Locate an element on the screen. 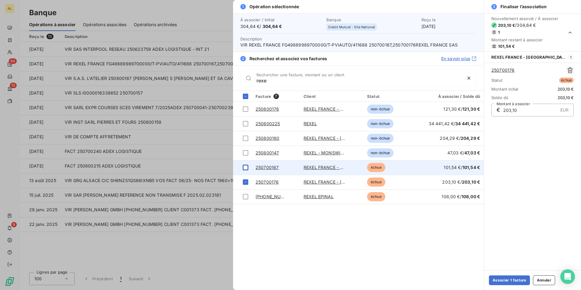 The width and height of the screenshot is (581, 290). span: 204,29 € / is located at coordinates (459, 138).